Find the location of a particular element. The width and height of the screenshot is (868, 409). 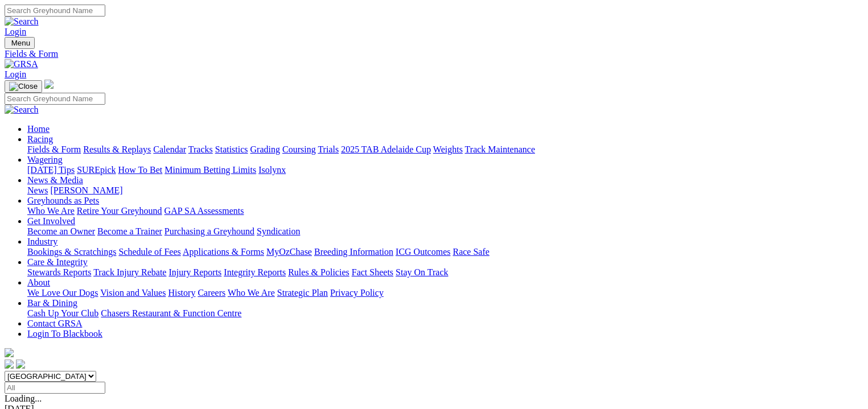

div: About is located at coordinates (445, 293).